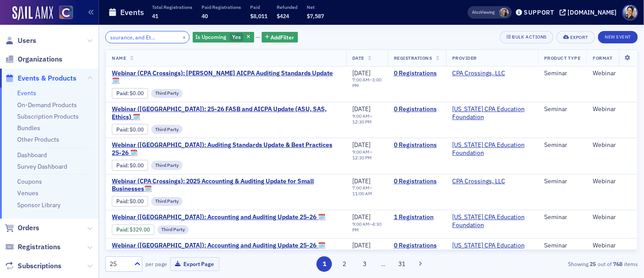 This screenshot has width=644, height=278. What do you see at coordinates (32, 155) in the screenshot?
I see `a: Dashboard` at bounding box center [32, 155].